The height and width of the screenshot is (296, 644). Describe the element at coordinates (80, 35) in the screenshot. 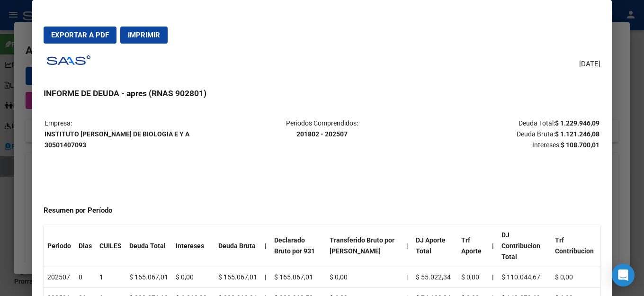

I see `button: Exportar a PDF` at that location.